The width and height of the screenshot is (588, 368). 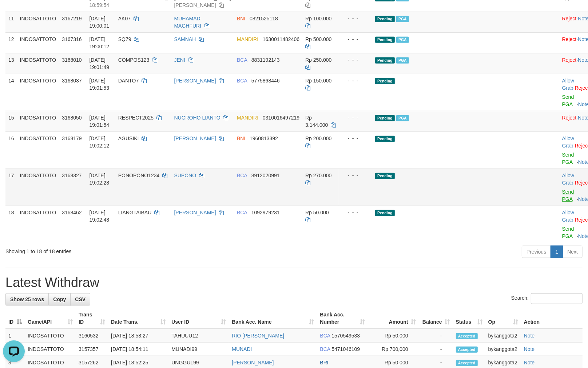 What do you see at coordinates (179, 60) in the screenshot?
I see `a: JENI` at bounding box center [179, 60].